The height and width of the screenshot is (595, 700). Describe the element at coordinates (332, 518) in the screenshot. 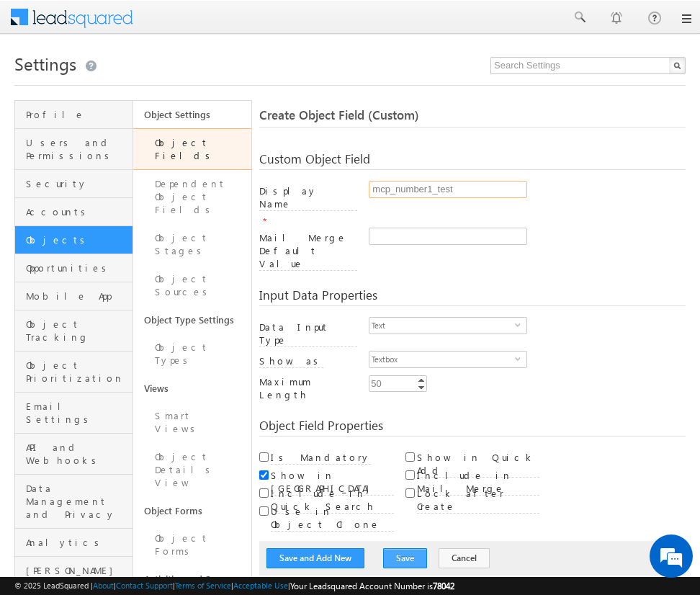

I see `label: Use in Object Clone` at that location.